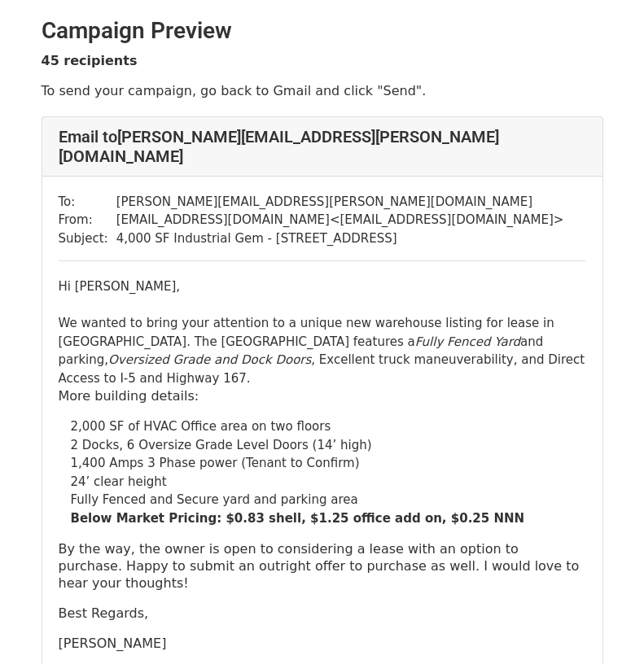  What do you see at coordinates (322, 566) in the screenshot?
I see `p: By the way, the owner is open to considering a lease with an option to purchase. Happy to submit ...` at bounding box center [322, 566].